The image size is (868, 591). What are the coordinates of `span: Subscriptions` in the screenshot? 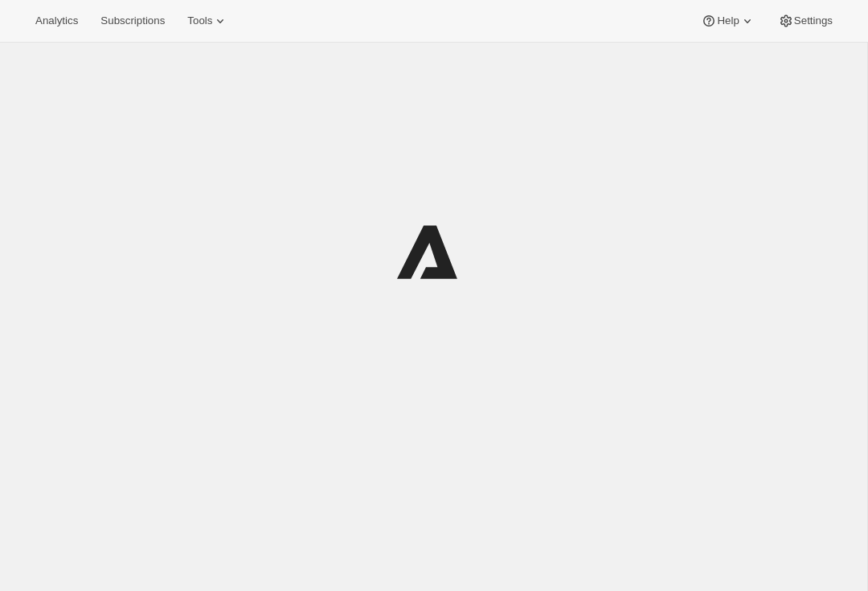 It's located at (133, 21).